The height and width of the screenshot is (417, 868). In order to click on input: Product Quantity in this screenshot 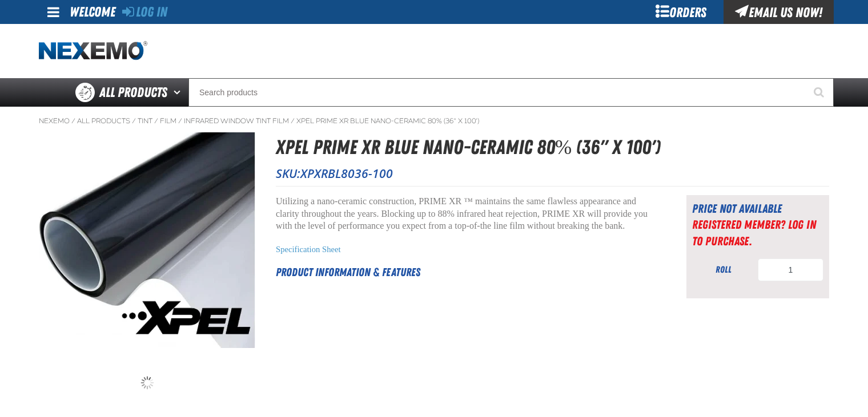, I will do `click(791, 270)`.